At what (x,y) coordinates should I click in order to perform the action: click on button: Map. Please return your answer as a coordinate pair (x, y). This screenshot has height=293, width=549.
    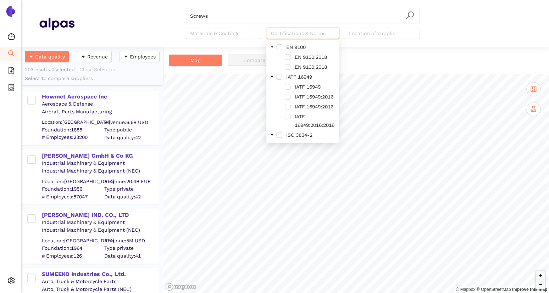
    Looking at the image, I should click on (195, 60).